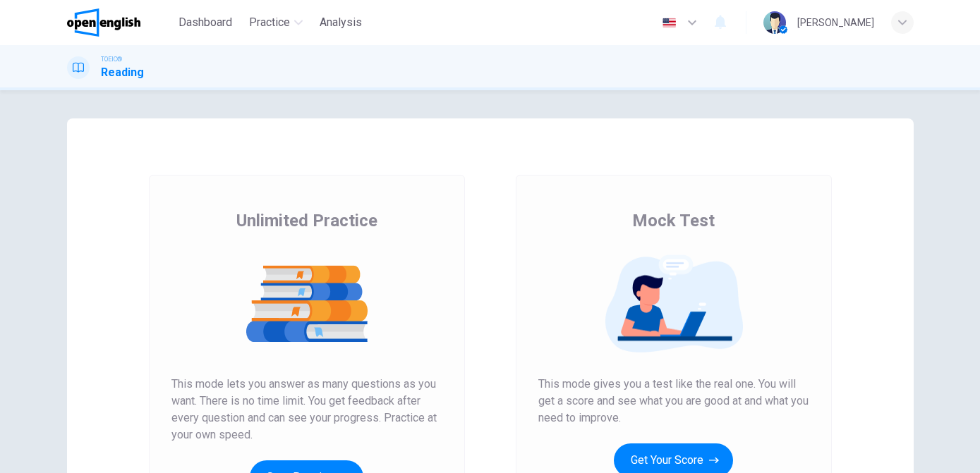  Describe the element at coordinates (205, 22) in the screenshot. I see `a: Dashboard` at that location.